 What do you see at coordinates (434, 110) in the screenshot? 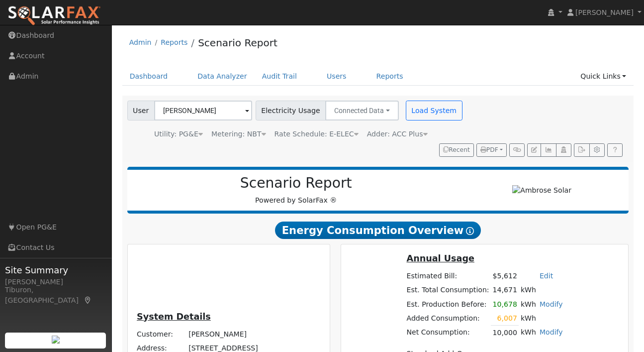
I see `button: Load System` at bounding box center [434, 110].